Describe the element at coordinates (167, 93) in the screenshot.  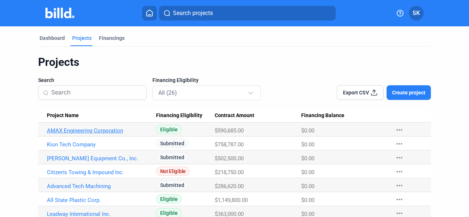
I see `mat-select-trigger: All (26)` at that location.